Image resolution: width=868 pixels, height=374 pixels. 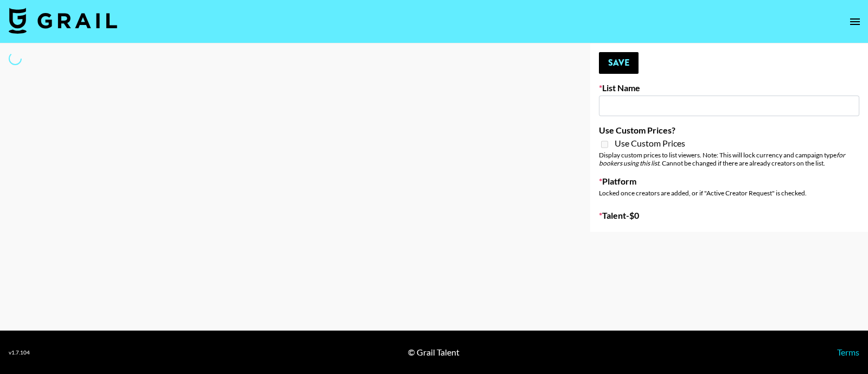 I want to click on a: Terms, so click(x=848, y=352).